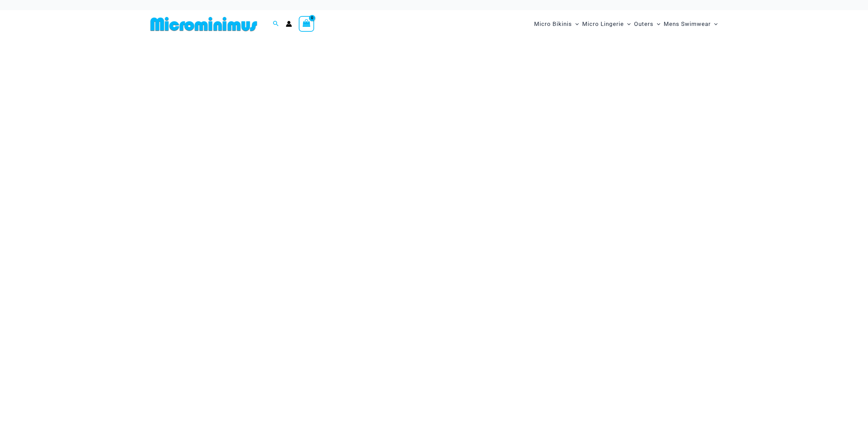 The width and height of the screenshot is (868, 445). Describe the element at coordinates (204, 24) in the screenshot. I see `img: MM SHOP LOGO FLAT` at that location.